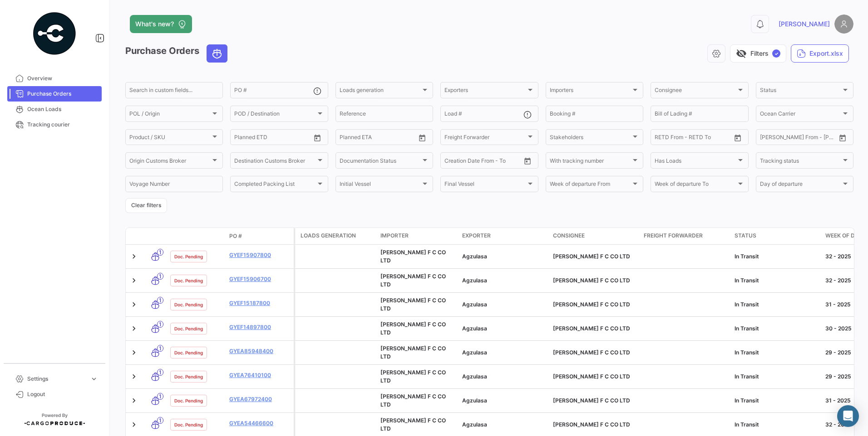  Describe the element at coordinates (800, 186) in the screenshot. I see `span: Day of departure` at that location.